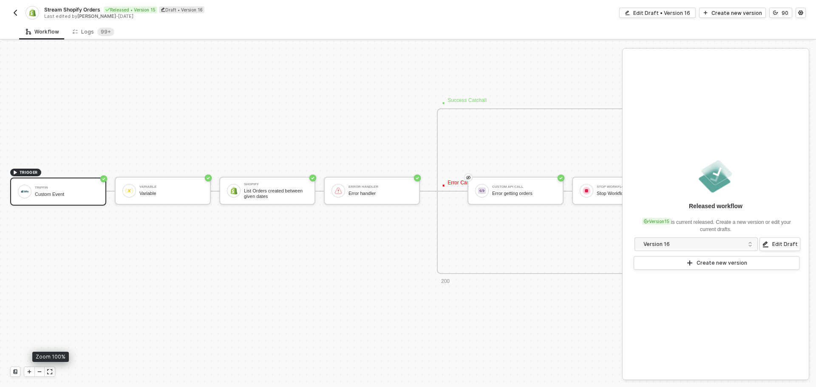 The height and width of the screenshot is (387, 816). Describe the element at coordinates (657, 221) in the screenshot. I see `div: Version 15` at that location.